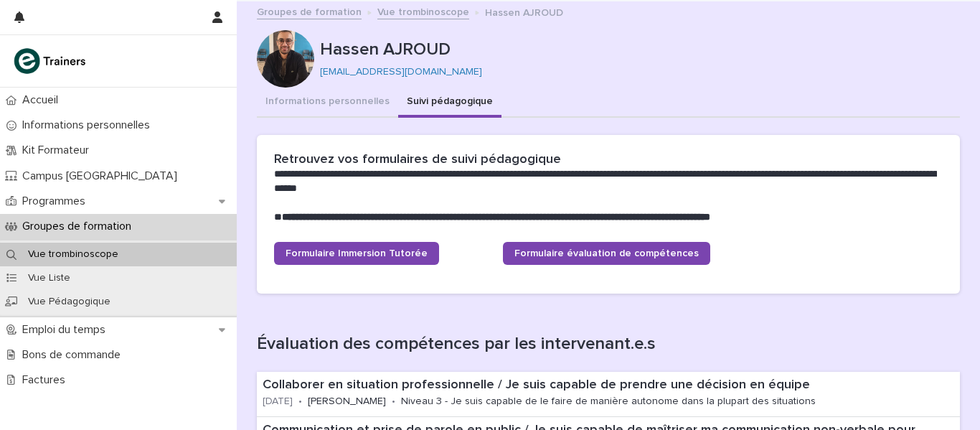 The image size is (980, 430). What do you see at coordinates (418, 160) in the screenshot?
I see `h2: Retrouvez vos formulaires de suivi pédagogique` at bounding box center [418, 160].